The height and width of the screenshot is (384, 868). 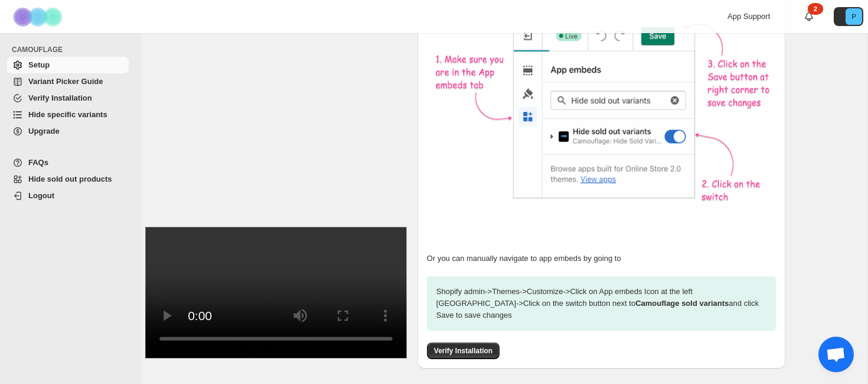 I want to click on a: Hide sold out products, so click(x=68, y=179).